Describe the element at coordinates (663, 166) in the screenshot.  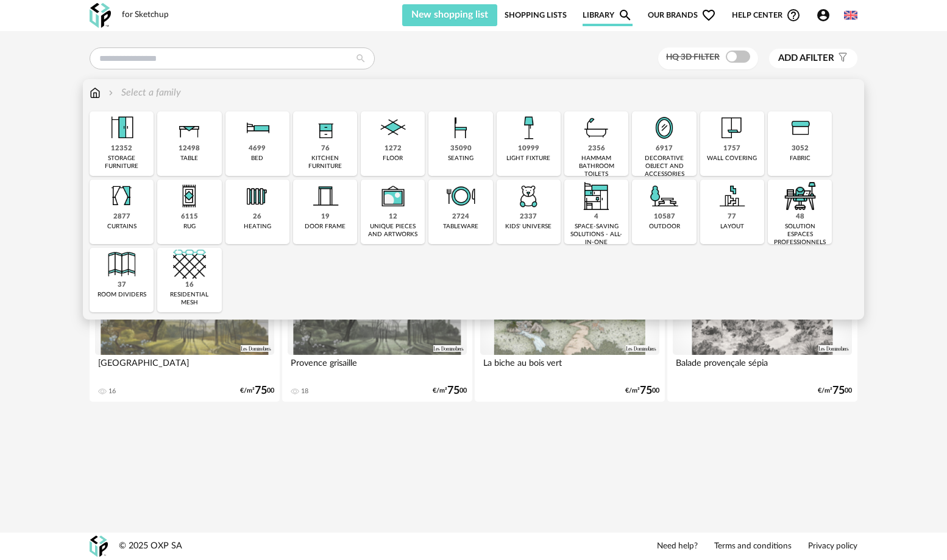
I see `div: decorative object and accessories` at that location.